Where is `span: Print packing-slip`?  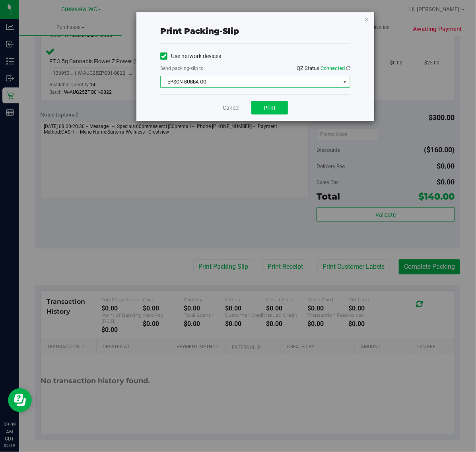 span: Print packing-slip is located at coordinates (200, 31).